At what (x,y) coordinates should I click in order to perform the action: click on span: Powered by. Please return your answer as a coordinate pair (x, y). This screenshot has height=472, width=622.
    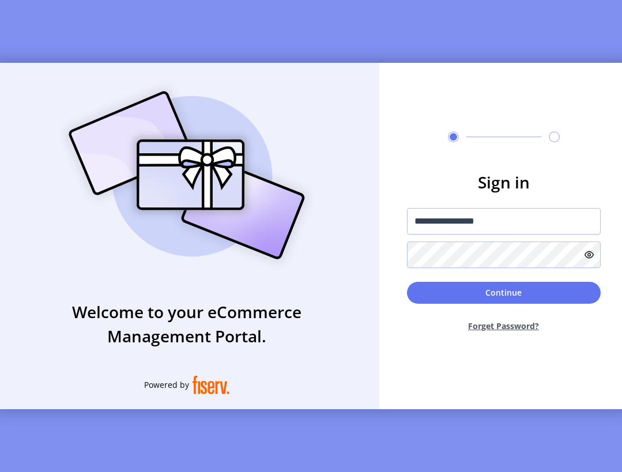
    Looking at the image, I should click on (167, 385).